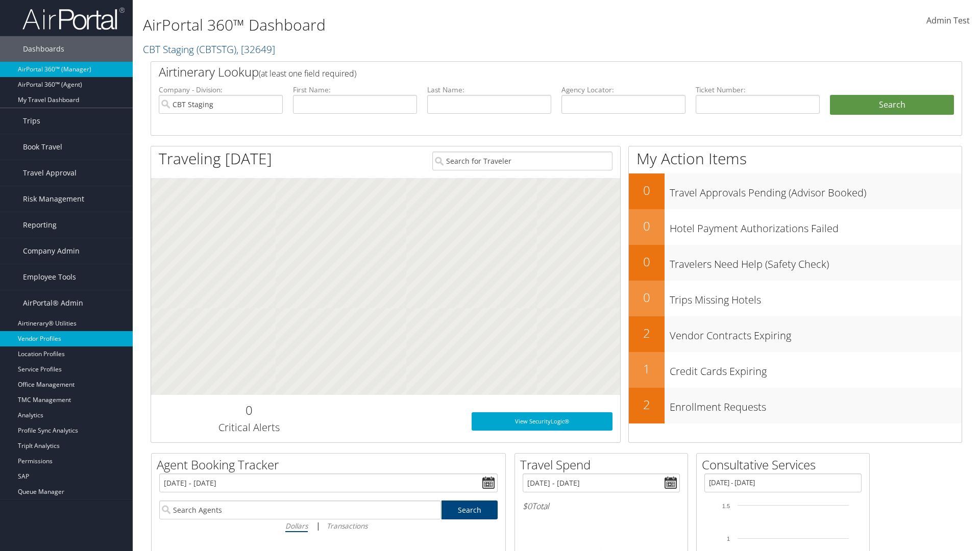 The height and width of the screenshot is (551, 980). Describe the element at coordinates (795, 298) in the screenshot. I see `a: 0Trips Missing Hotels` at that location.